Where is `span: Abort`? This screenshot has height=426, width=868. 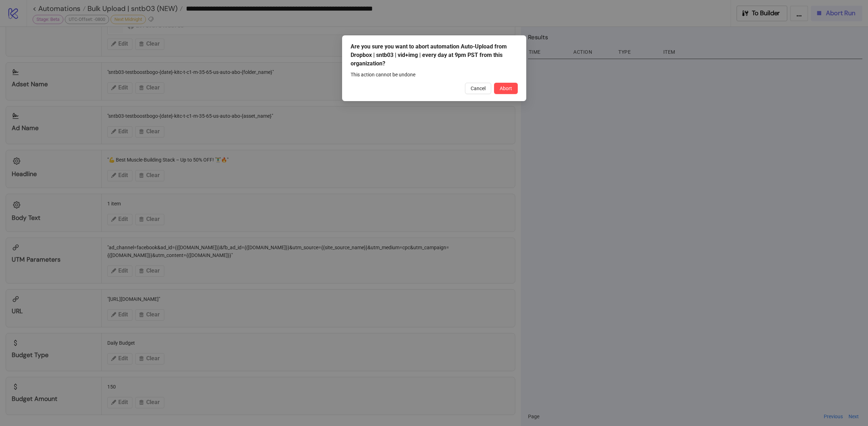
span: Abort is located at coordinates (506, 88).